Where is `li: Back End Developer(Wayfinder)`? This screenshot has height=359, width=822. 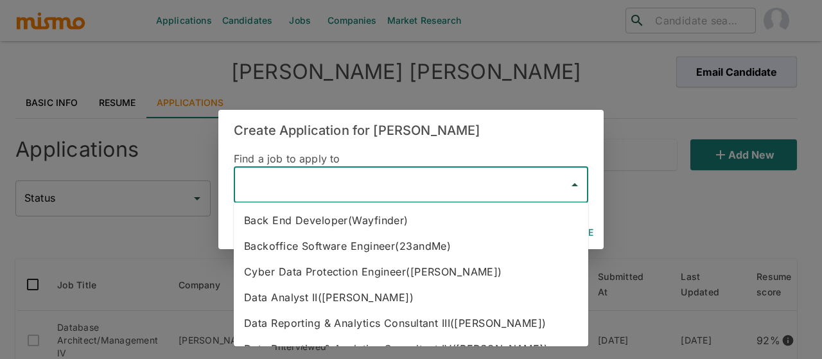
li: Back End Developer(Wayfinder) is located at coordinates (411, 220).